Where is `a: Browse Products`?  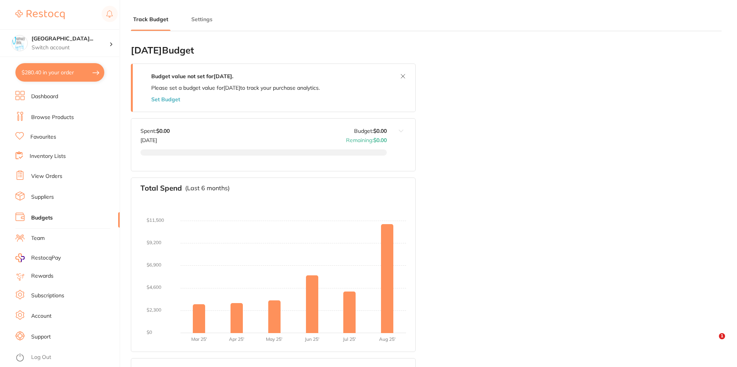 a: Browse Products is located at coordinates (52, 117).